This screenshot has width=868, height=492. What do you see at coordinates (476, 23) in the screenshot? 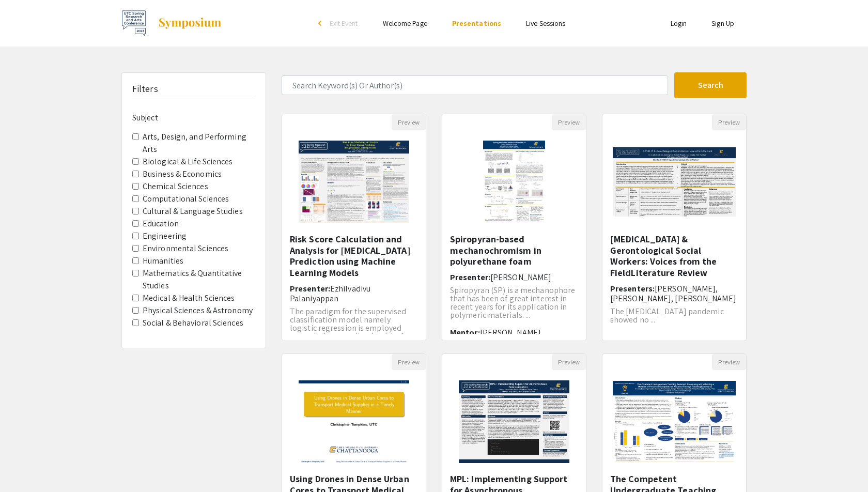
I see `a: Presentations` at bounding box center [476, 23].